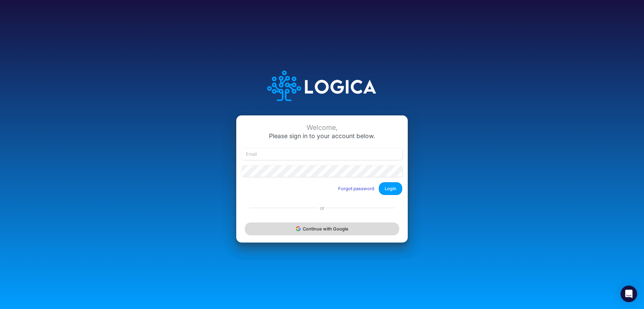 The width and height of the screenshot is (644, 309). I want to click on span: Please sign in to your account below., so click(322, 136).